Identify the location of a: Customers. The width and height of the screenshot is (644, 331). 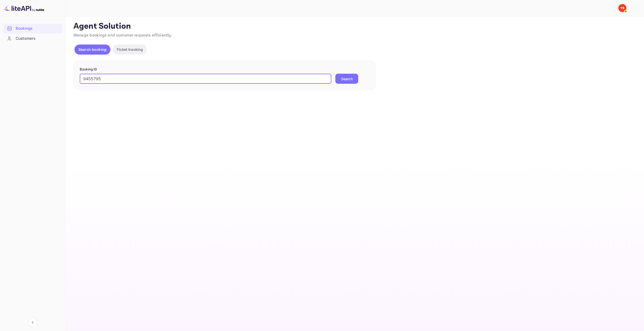
(33, 38).